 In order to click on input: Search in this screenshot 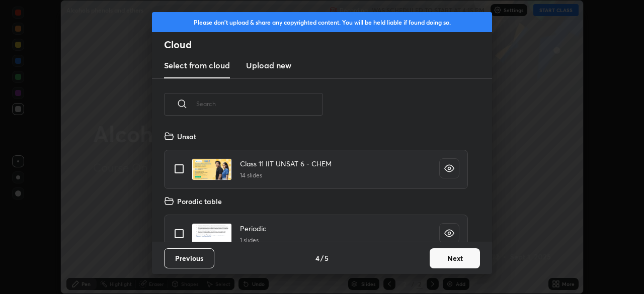, I will do `click(260, 104)`.